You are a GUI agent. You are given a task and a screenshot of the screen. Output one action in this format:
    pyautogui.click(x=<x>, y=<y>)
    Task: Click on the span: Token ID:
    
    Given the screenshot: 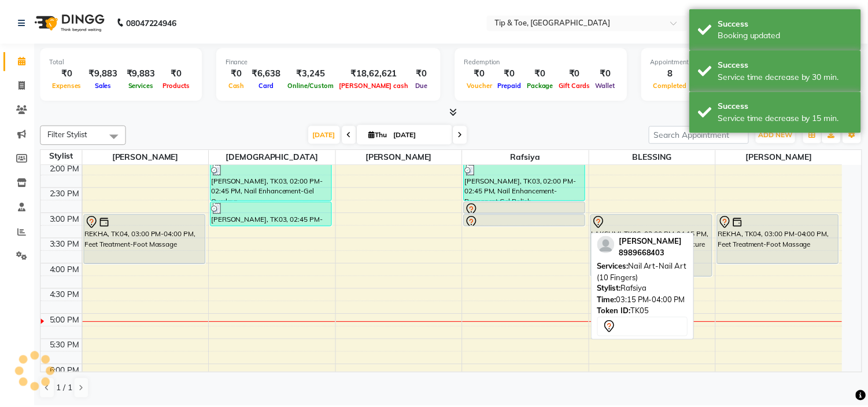 What is the action you would take?
    pyautogui.click(x=621, y=312)
    